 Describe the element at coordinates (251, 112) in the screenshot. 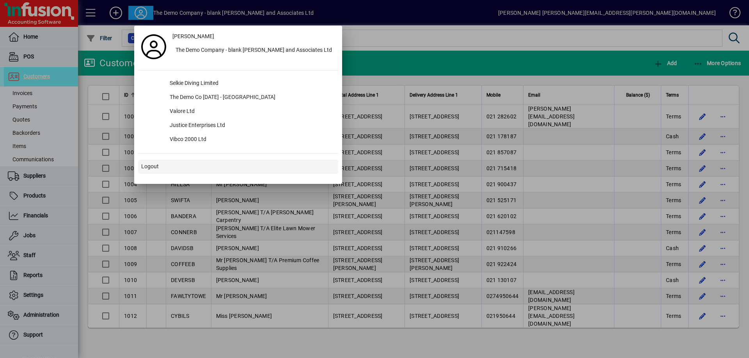

I see `div: Valore Ltd` at that location.